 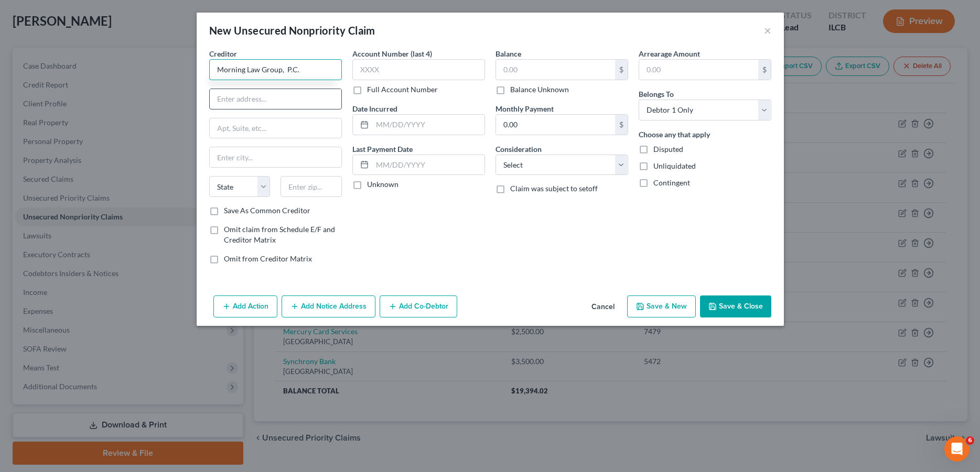 What do you see at coordinates (539, 90) in the screenshot?
I see `label: Balance Unknown` at bounding box center [539, 90].